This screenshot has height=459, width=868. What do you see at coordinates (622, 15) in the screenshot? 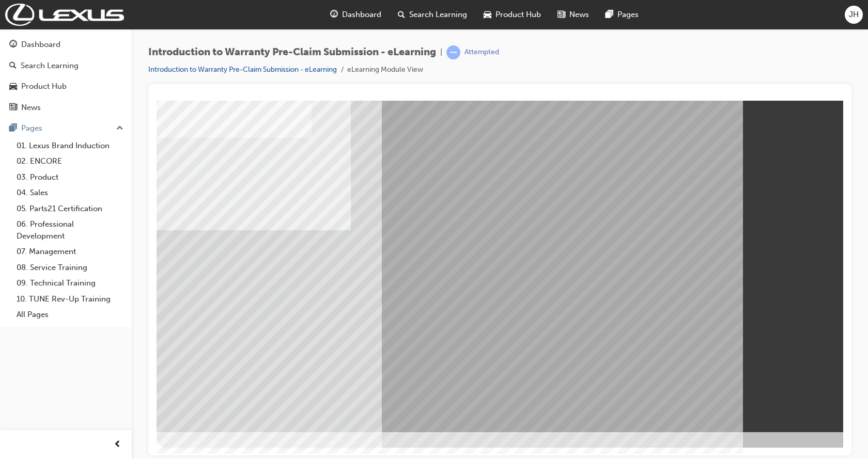
I see `a: pages-iconPages` at bounding box center [622, 15].